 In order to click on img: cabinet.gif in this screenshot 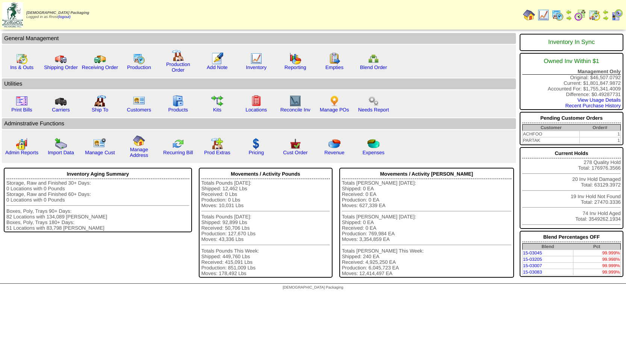, I will do `click(178, 101)`.